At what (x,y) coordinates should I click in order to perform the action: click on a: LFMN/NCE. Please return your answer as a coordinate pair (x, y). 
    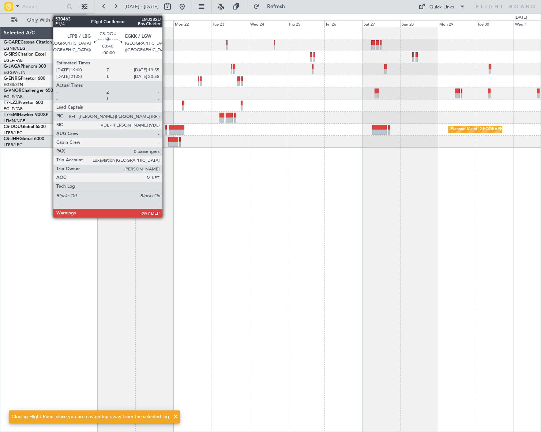
    Looking at the image, I should click on (14, 121).